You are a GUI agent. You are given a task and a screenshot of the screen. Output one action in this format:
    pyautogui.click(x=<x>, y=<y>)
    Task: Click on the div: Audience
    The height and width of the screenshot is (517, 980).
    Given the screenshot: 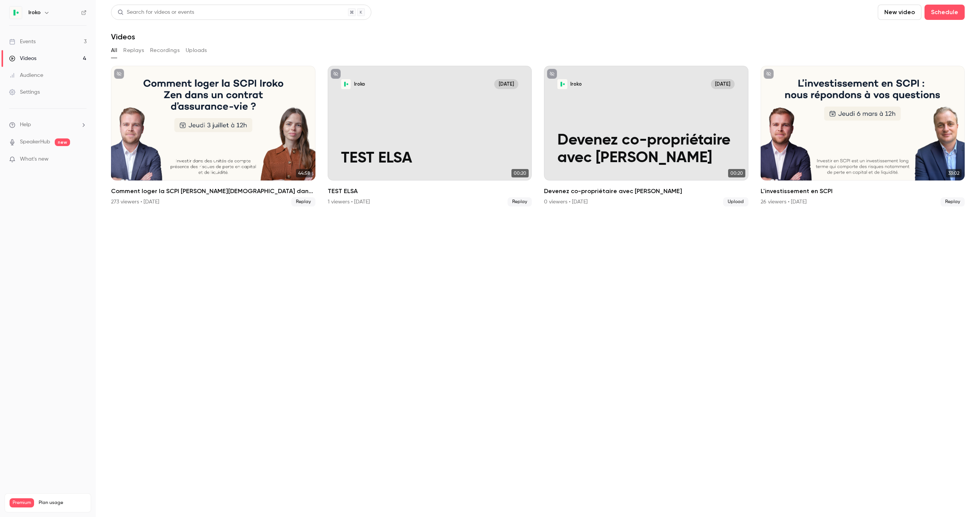 What is the action you would take?
    pyautogui.click(x=26, y=75)
    